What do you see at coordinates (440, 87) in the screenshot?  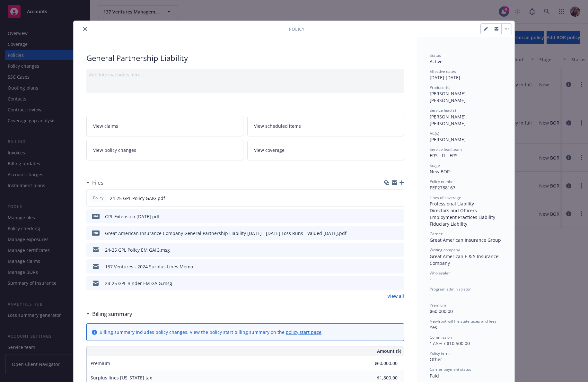 I see `span: Producer(s)` at bounding box center [440, 87].